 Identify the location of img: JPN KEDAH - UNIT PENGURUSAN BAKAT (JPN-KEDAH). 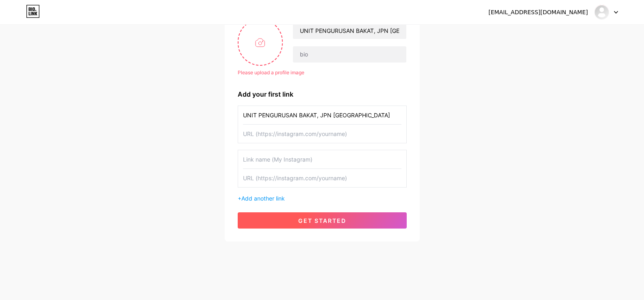
(602, 12).